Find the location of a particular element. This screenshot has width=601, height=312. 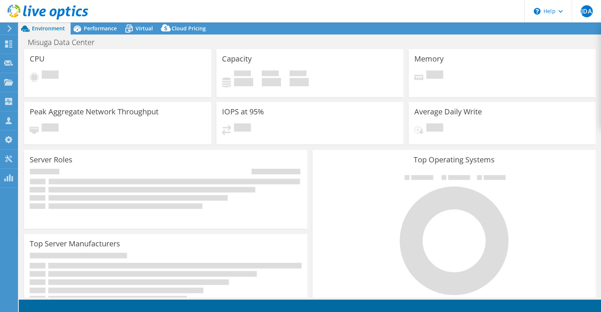

span: Cloud Pricing is located at coordinates (188, 28).